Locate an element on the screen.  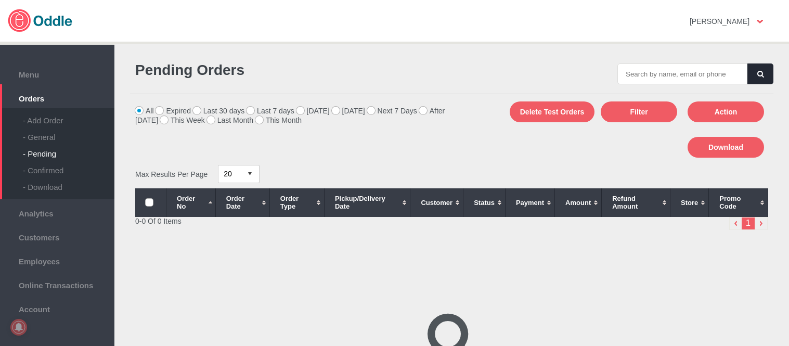
th: Store is located at coordinates (690, 202).